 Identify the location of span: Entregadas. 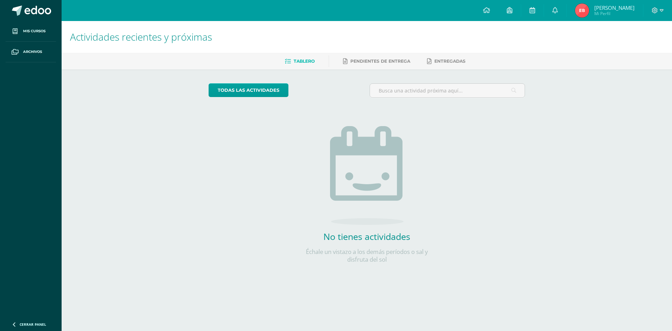
(450, 61).